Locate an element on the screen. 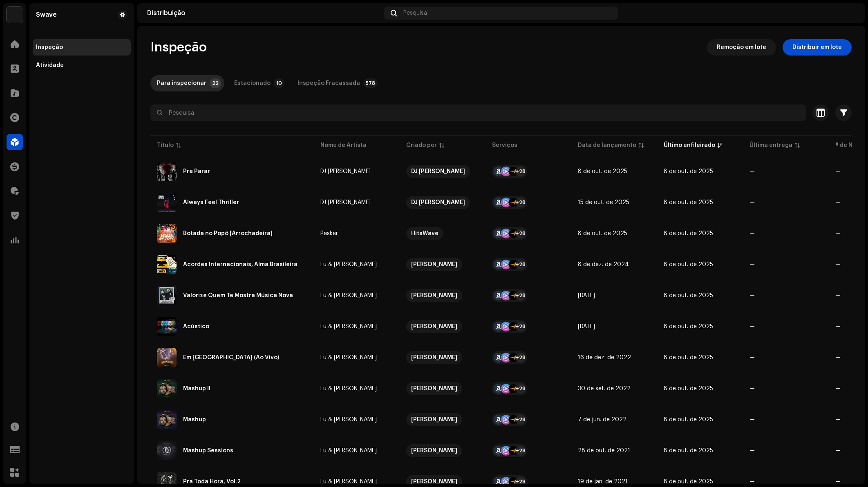 The width and height of the screenshot is (868, 487). div: Valorize Quem Te Mostra Música Nova is located at coordinates (238, 295).